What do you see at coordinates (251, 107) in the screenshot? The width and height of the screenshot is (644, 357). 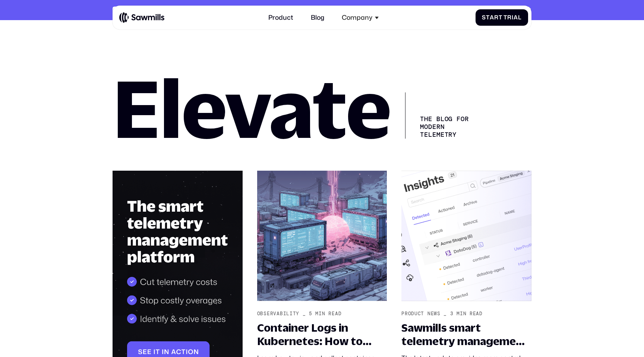 I see `h1: Elevate` at bounding box center [251, 107].